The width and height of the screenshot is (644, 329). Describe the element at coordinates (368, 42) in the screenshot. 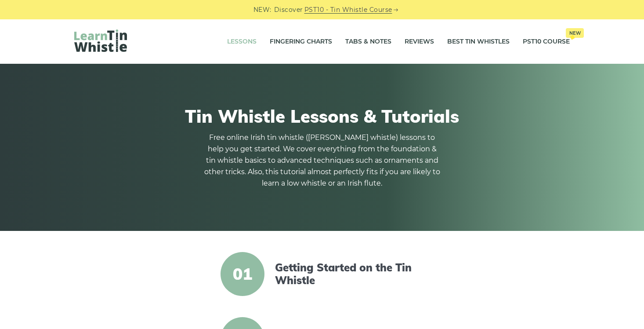

I see `a: Tabs & Notes` at that location.